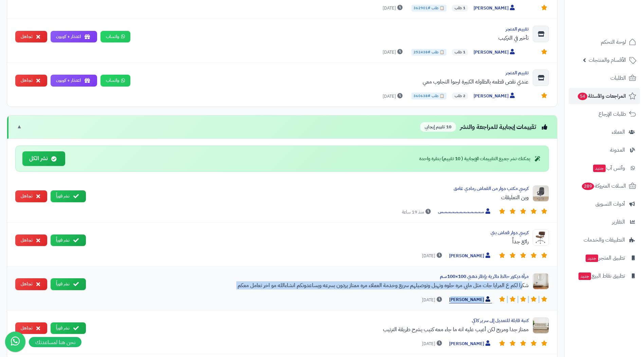  I want to click on span: العملاء, so click(619, 132).